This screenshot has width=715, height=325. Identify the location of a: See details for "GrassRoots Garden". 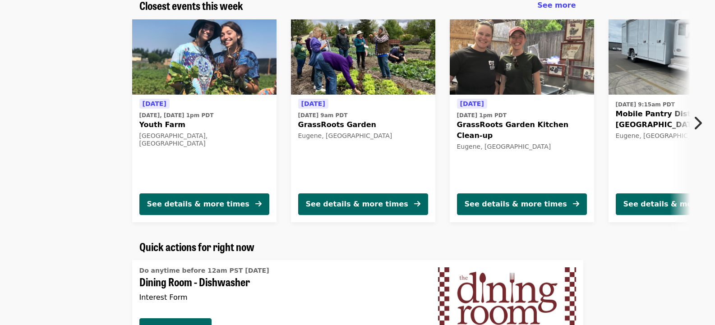
(363, 121).